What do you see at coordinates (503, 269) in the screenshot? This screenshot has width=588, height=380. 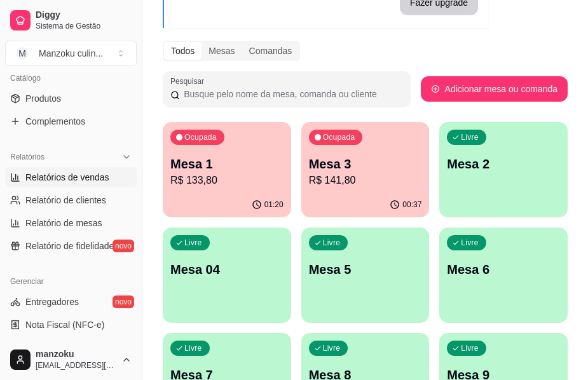 I see `p: Mesa 6` at bounding box center [503, 269].